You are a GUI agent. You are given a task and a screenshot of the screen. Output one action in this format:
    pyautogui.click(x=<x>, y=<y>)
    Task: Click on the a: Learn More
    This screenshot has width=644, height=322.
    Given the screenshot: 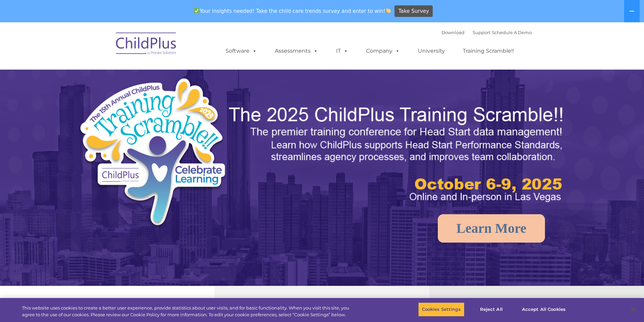 What is the action you would take?
    pyautogui.click(x=491, y=229)
    